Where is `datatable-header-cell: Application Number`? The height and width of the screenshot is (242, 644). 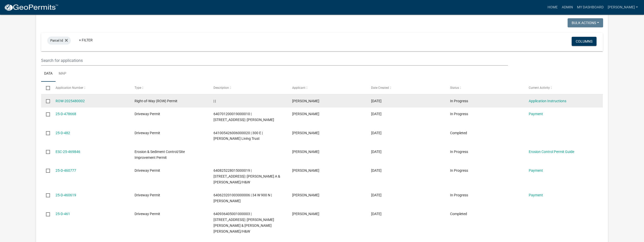 datatable-header-cell: Application Number is located at coordinates (90, 88).